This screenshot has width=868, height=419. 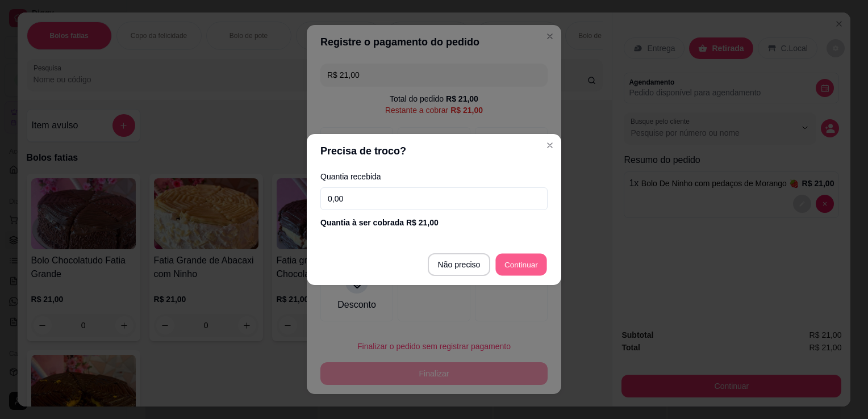 What do you see at coordinates (522, 265) in the screenshot?
I see `button: Continuar` at bounding box center [522, 265].